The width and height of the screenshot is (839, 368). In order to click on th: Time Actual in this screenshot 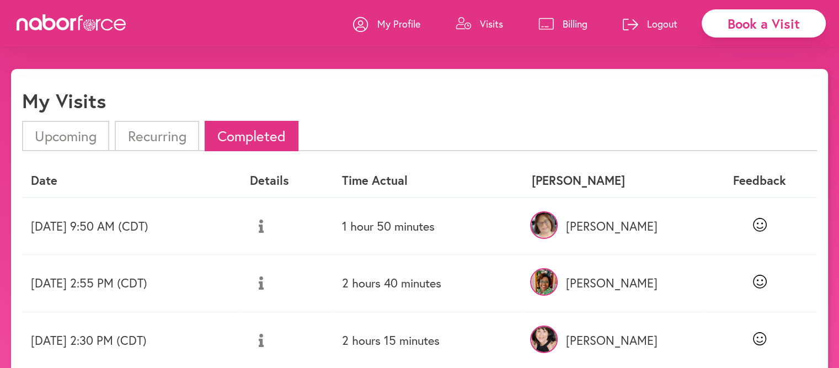, I will do `click(428, 180)`.